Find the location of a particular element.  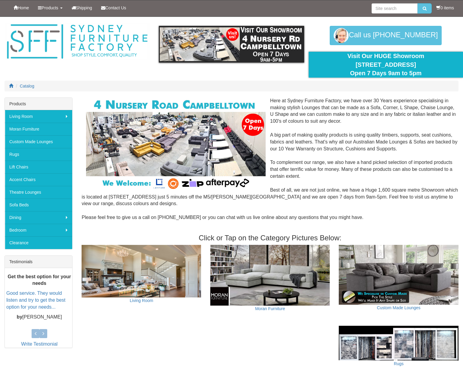

div: Here at Sydney Furniture Factory, we have over 30 Years experience specialising in making stylish... is located at coordinates (270, 163).